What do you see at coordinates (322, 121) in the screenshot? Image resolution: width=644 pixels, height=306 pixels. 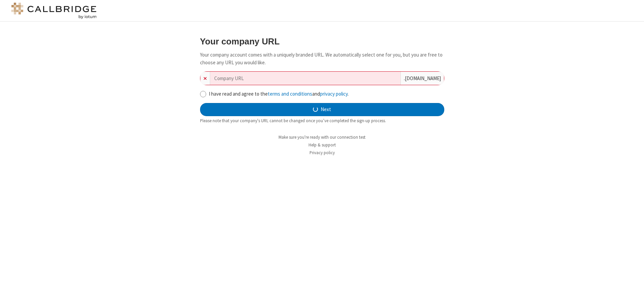 I see `div: Please note that your company's URL cannot be changed once you’ve completed the sign-up process.` at bounding box center [322, 121].